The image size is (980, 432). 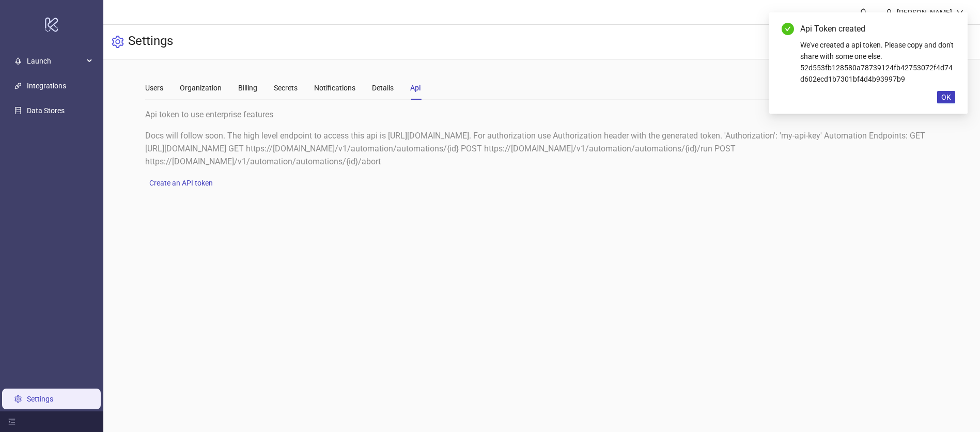 I want to click on span: OK, so click(x=946, y=97).